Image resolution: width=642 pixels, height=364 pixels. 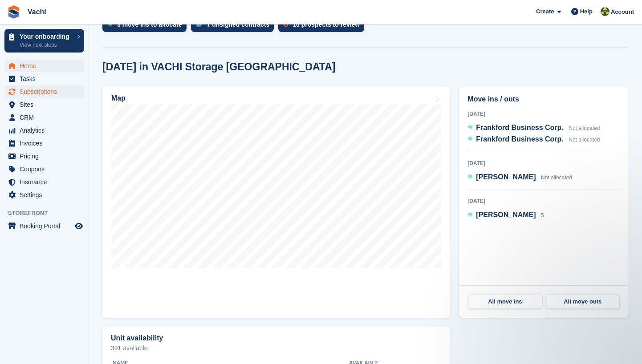 I want to click on span: Storefront, so click(x=48, y=213).